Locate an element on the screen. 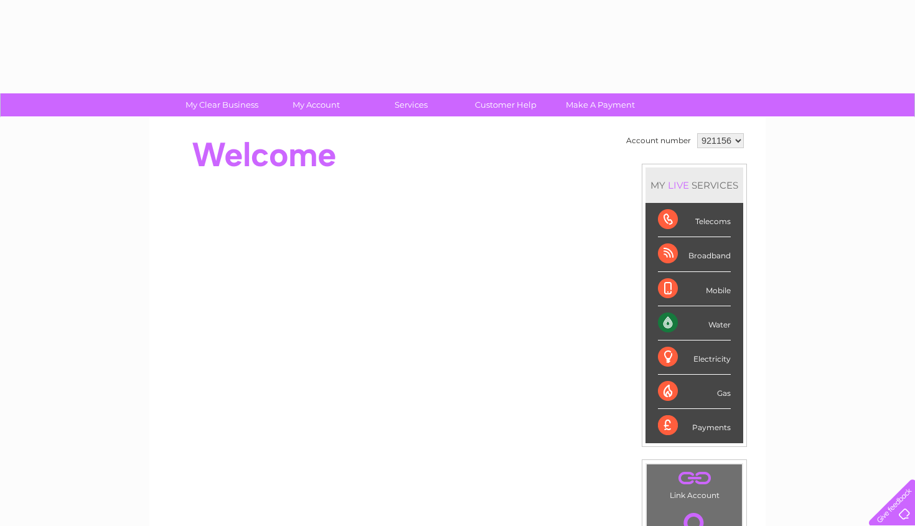  div: MY SERVICES is located at coordinates (694, 185).